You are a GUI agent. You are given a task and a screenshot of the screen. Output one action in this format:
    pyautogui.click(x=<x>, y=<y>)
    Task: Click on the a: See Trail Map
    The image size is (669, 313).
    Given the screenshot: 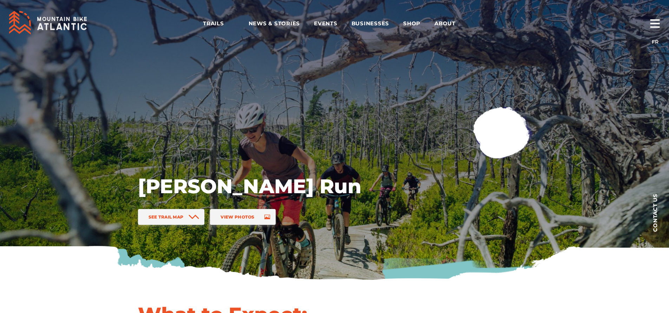 What is the action you would take?
    pyautogui.click(x=171, y=217)
    